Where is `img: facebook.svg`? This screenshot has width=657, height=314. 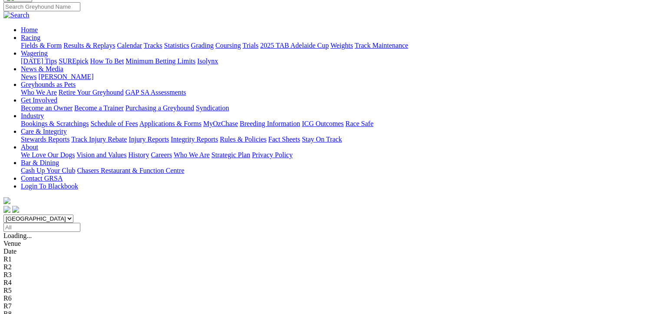 img: facebook.svg is located at coordinates (7, 209).